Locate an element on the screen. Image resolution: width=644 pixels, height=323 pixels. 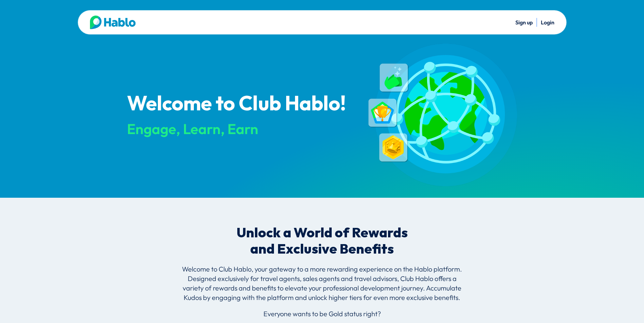
div: Engage, Learn, Earn is located at coordinates (242, 129).